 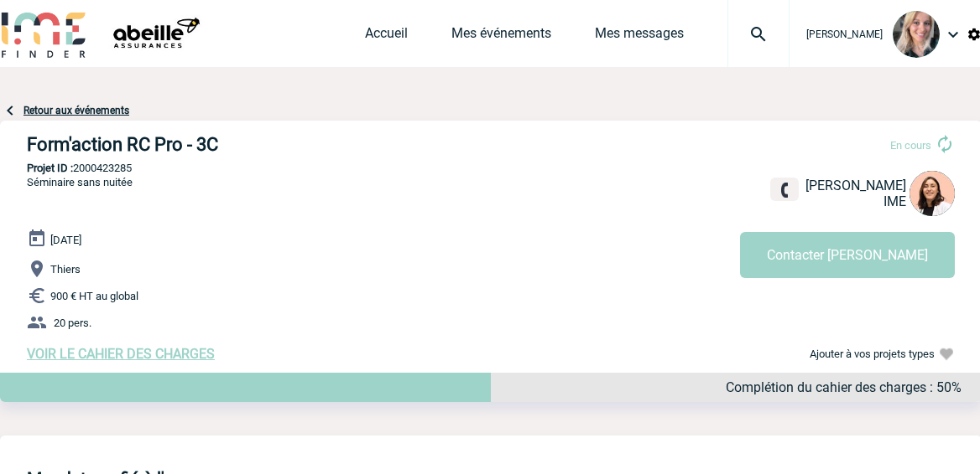 What do you see at coordinates (946, 355) in the screenshot?
I see `img: Ajouter à vos projets types` at bounding box center [946, 355].